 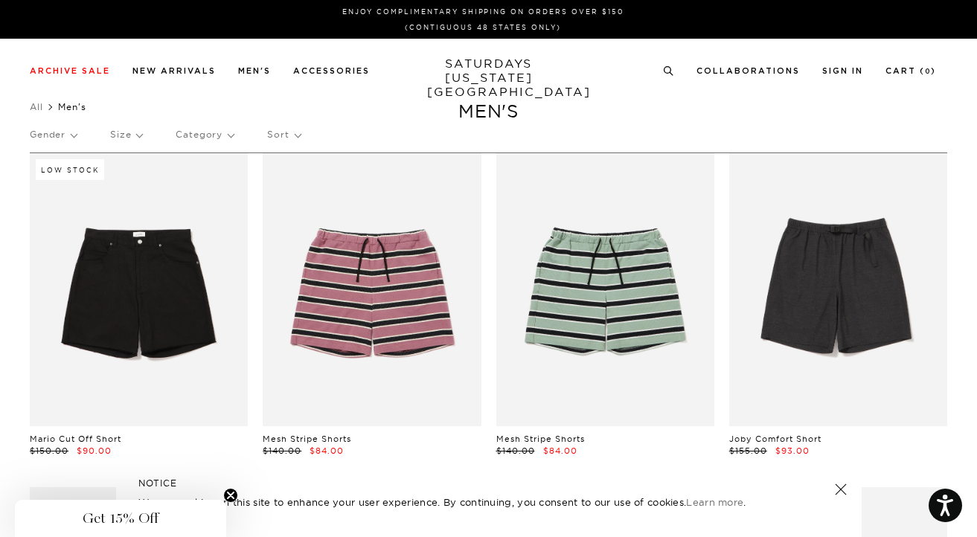 I want to click on a: Archive Sale, so click(x=70, y=71).